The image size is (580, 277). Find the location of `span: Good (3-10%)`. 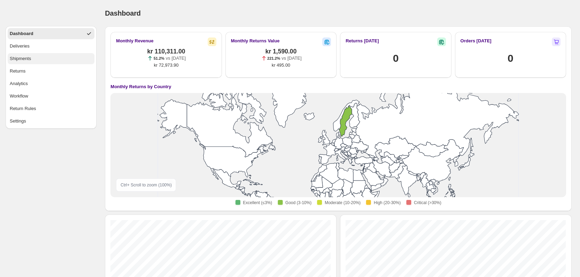

span: Good (3-10%) is located at coordinates (299, 203).